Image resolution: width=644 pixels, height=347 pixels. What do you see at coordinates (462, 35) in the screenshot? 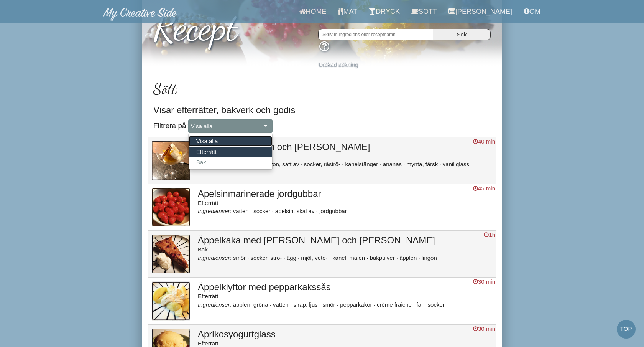
I see `input: Sök` at bounding box center [462, 35].